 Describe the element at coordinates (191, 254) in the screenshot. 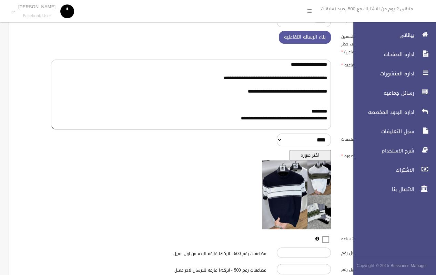

I see `h6: مضاعفات رقم 500 - اتركها فارغه للبدء من اول عميل` at that location.